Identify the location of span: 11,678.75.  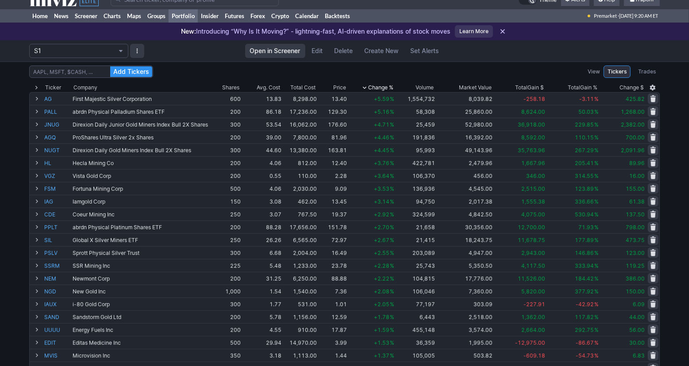
(531, 240).